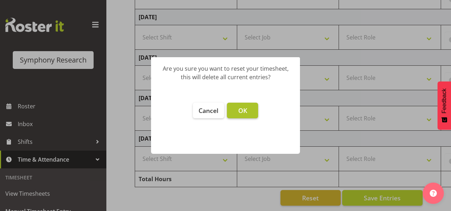 The width and height of the screenshot is (451, 211). I want to click on button: Cancel, so click(208, 110).